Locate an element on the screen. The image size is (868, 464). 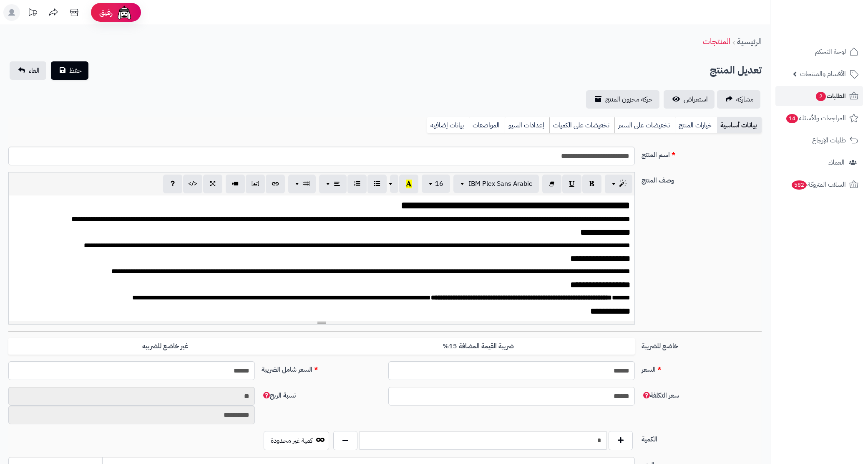
span: طلبات الإرجاع is located at coordinates (829, 140).